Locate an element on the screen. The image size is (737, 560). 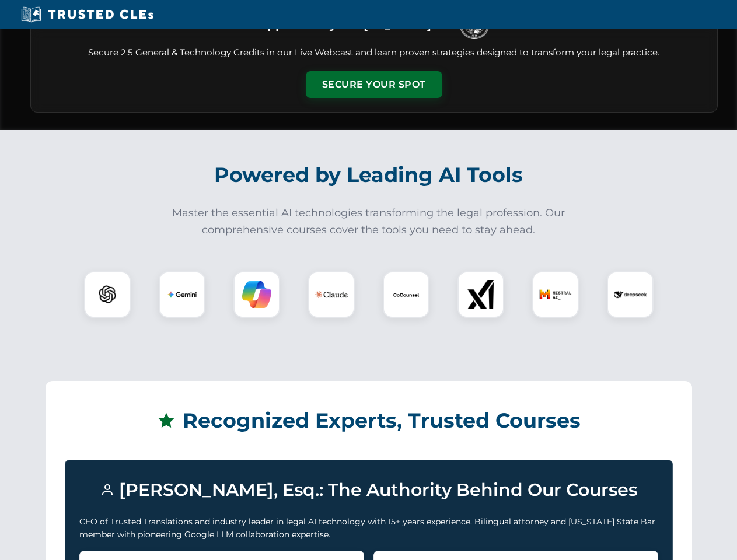
img: Claude Logo is located at coordinates (332, 294).